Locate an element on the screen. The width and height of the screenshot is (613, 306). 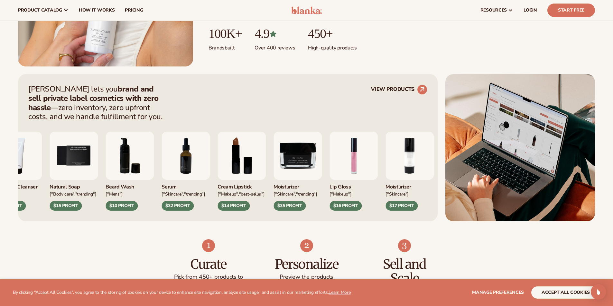
span: product catalog is located at coordinates (40, 10).